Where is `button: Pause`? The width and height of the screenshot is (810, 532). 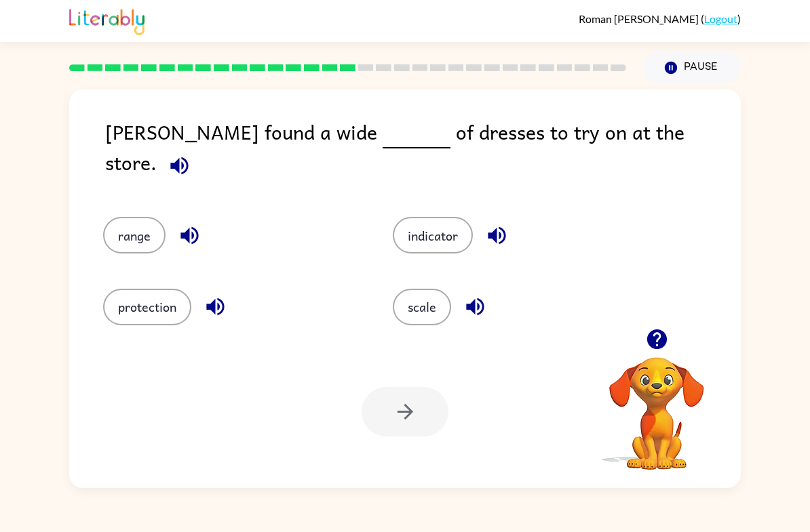 button: Pause is located at coordinates (691, 68).